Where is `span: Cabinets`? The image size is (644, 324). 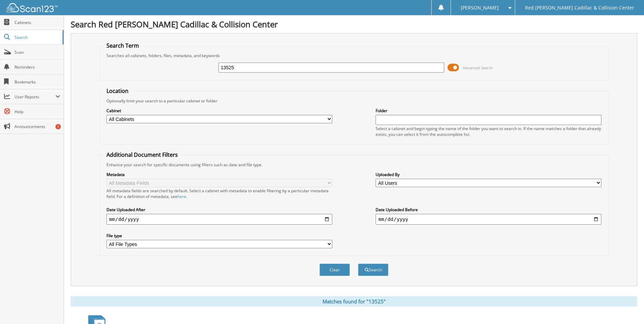
span: Cabinets is located at coordinates (37, 23).